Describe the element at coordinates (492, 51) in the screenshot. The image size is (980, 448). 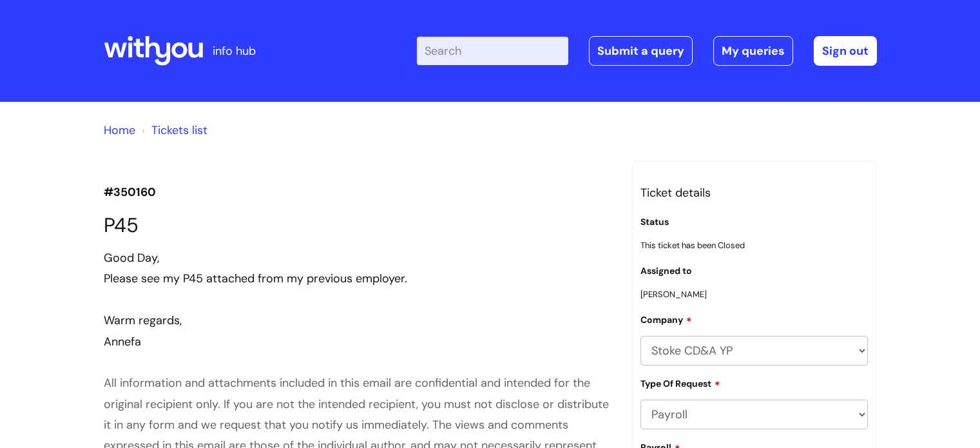
I see `input: Search` at that location.